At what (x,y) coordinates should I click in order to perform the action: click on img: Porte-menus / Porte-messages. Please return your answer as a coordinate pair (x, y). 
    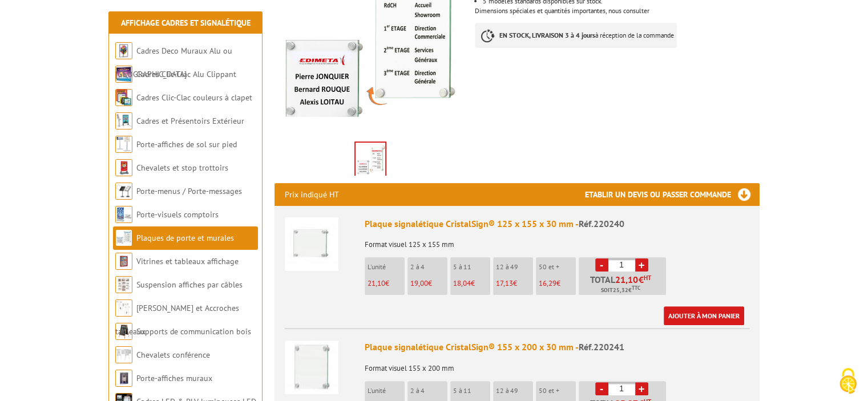
    Looking at the image, I should click on (124, 191).